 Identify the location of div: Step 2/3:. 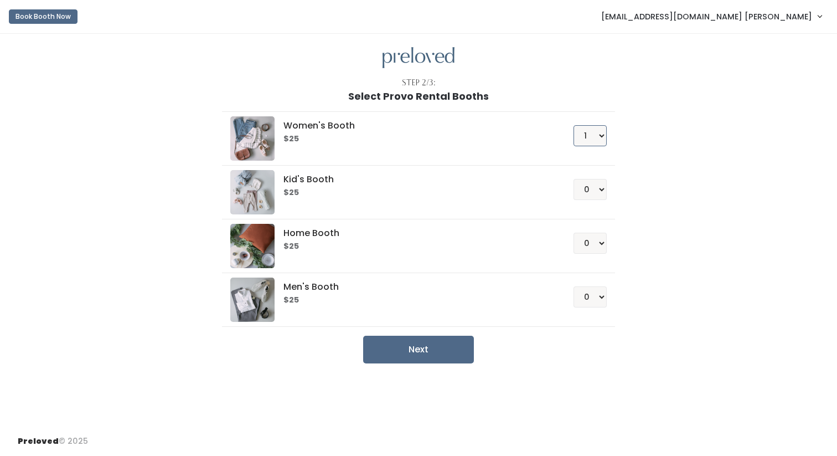
(419, 83).